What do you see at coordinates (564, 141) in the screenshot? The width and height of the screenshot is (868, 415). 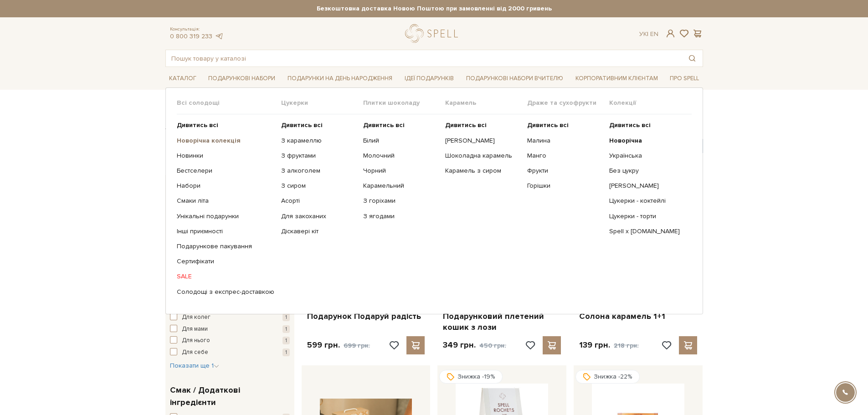 I see `a: Малина` at bounding box center [564, 141].